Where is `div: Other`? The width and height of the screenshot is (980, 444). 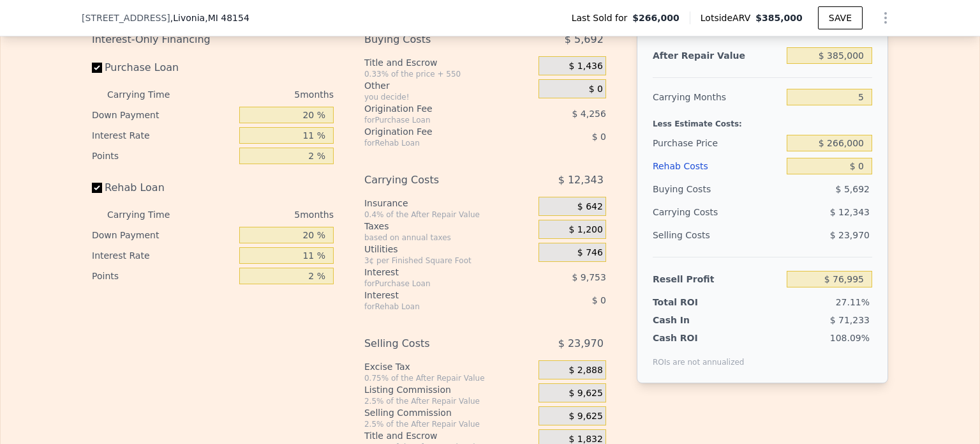 div: Other is located at coordinates (448, 85).